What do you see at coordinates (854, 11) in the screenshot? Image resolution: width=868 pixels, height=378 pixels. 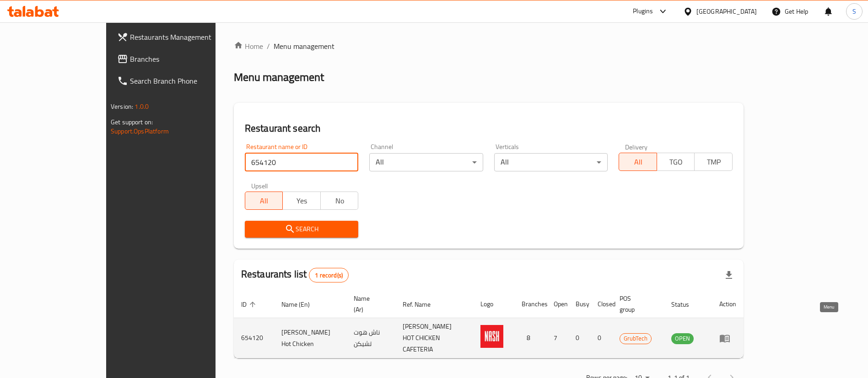 I see `span: S` at bounding box center [854, 11].